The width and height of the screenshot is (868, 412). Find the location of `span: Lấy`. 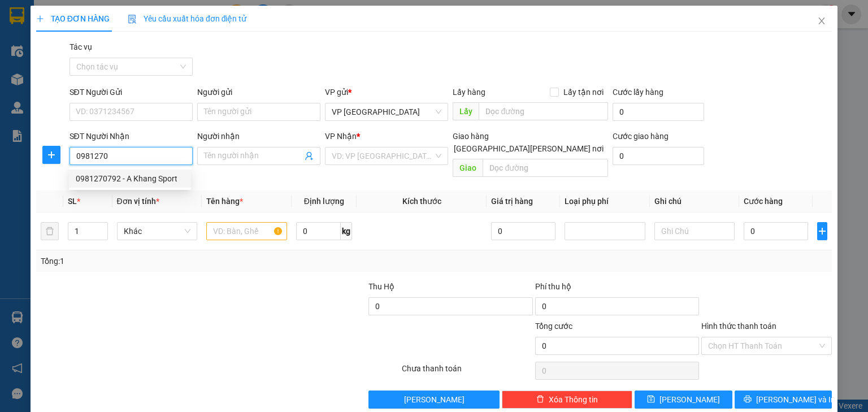

span: Lấy is located at coordinates (466, 111).